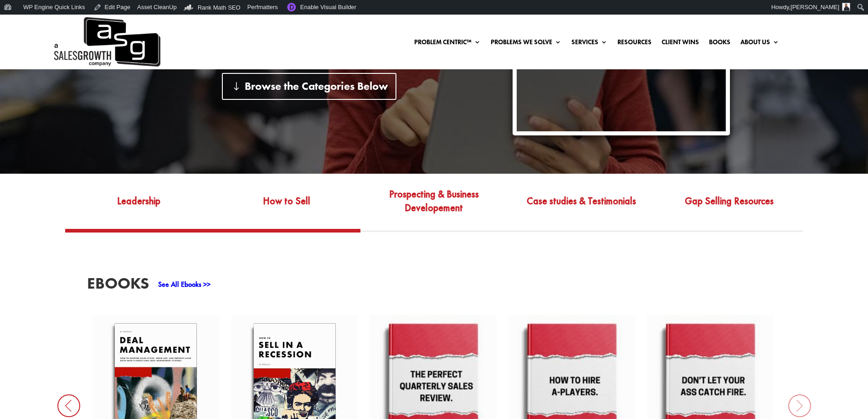  Describe the element at coordinates (719, 44) in the screenshot. I see `a: Books` at that location.